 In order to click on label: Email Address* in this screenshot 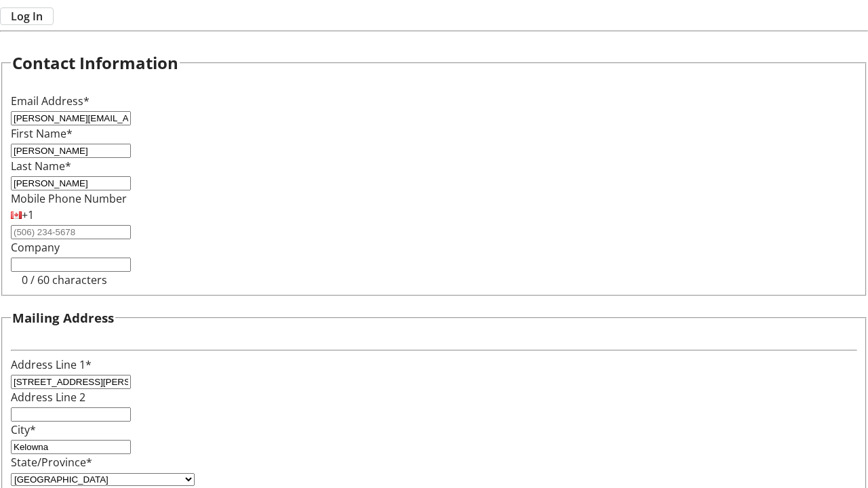, I will do `click(50, 101)`.